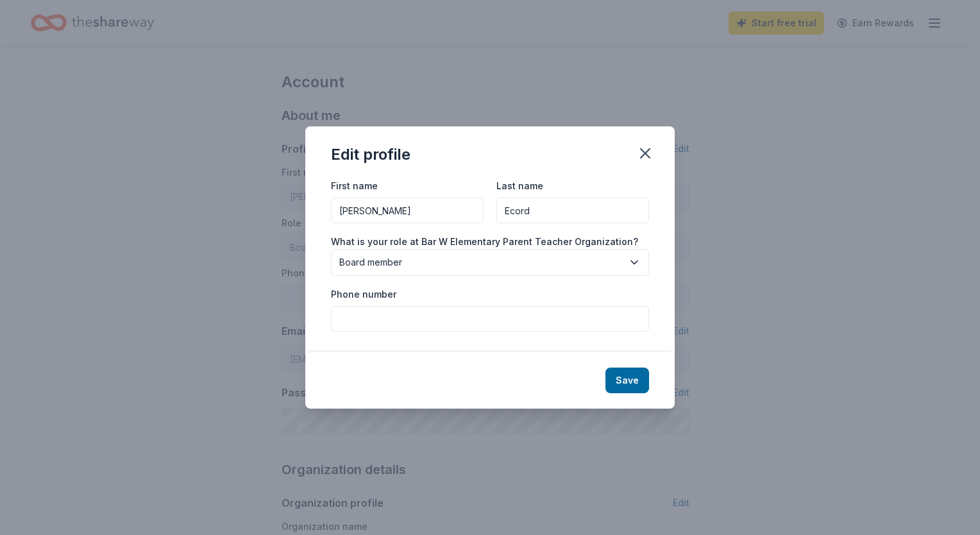  Describe the element at coordinates (490, 263) in the screenshot. I see `button: Board member` at that location.